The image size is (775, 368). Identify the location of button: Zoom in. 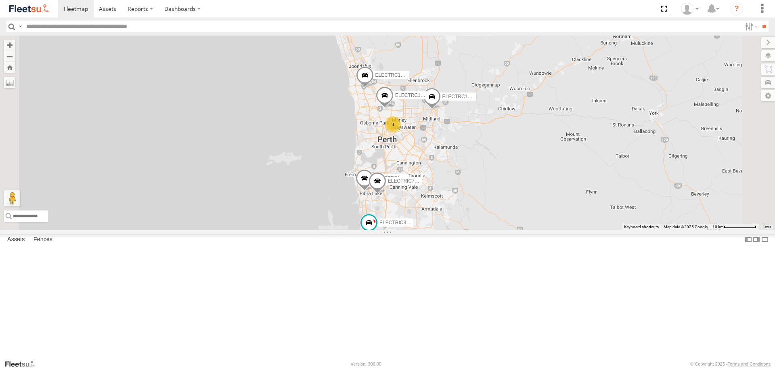
(10, 45).